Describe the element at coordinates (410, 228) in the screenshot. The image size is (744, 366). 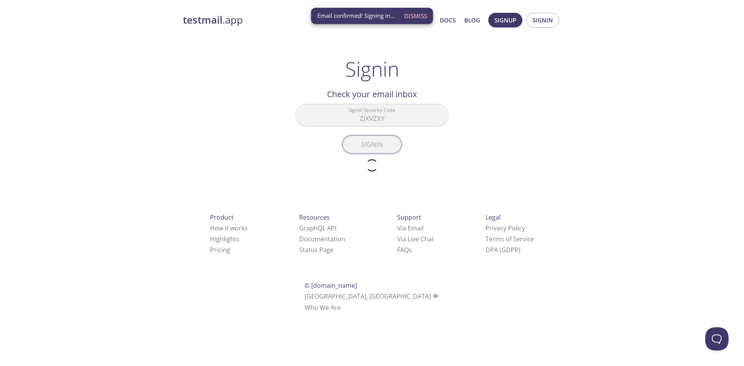
I see `a: Via Email` at that location.